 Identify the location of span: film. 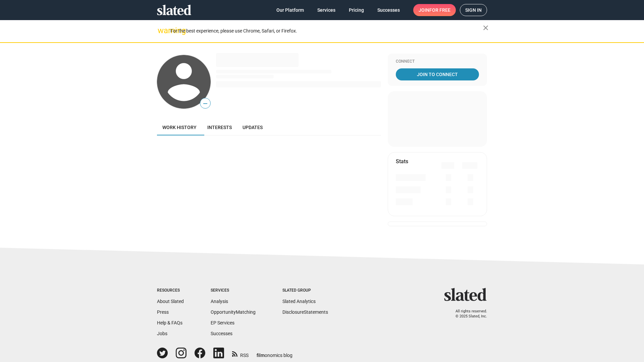
(261, 356).